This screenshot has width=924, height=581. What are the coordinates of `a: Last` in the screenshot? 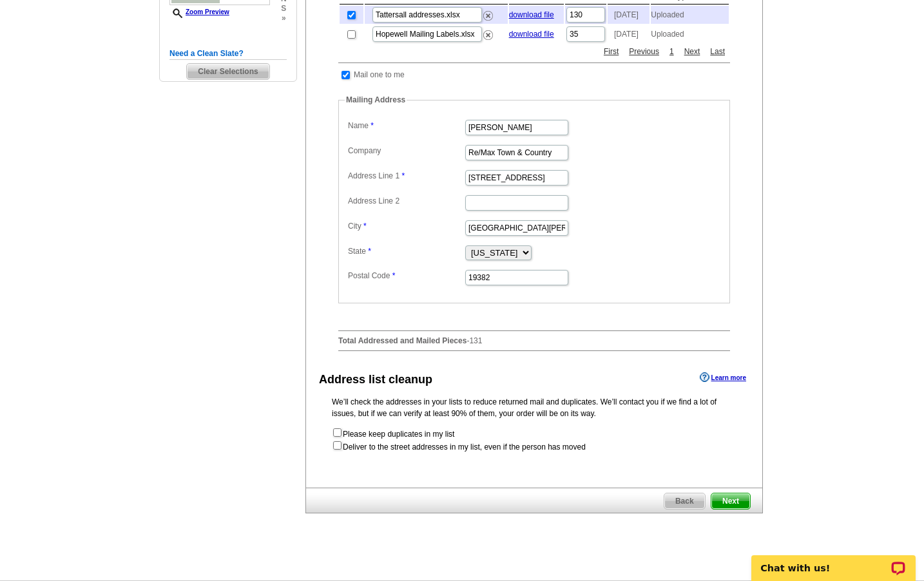 It's located at (717, 51).